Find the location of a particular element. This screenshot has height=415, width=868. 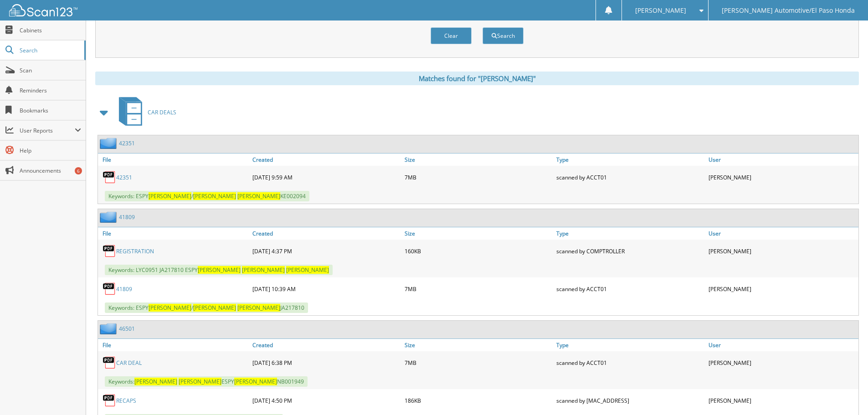

div: 186KB is located at coordinates (479, 400).